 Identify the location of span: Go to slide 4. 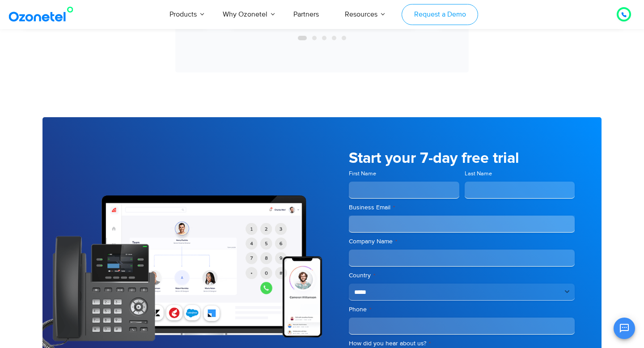
(334, 38).